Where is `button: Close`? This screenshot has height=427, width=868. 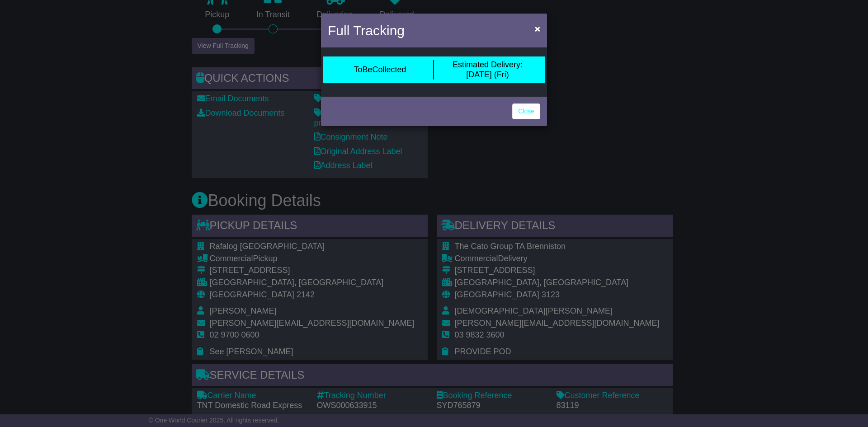 button: Close is located at coordinates (538, 29).